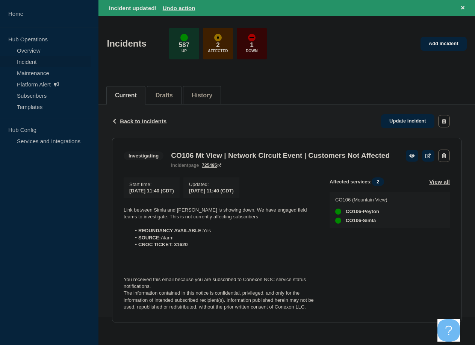  Describe the element at coordinates (224, 238) in the screenshot. I see `li: Alarm` at that location.